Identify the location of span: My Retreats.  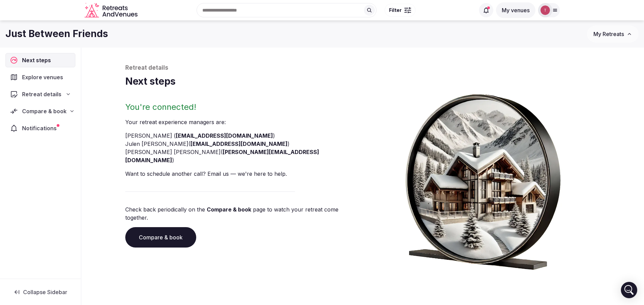
(609, 34).